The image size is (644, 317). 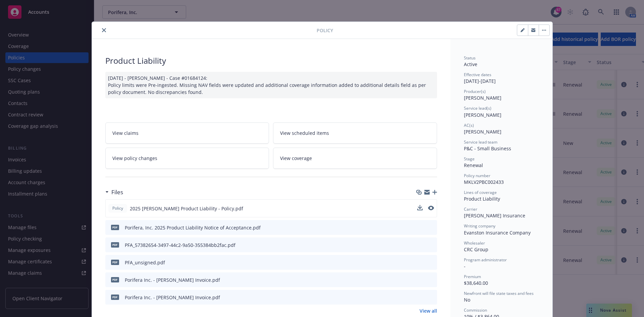 What do you see at coordinates (296, 158) in the screenshot?
I see `span: View coverage` at bounding box center [296, 158].